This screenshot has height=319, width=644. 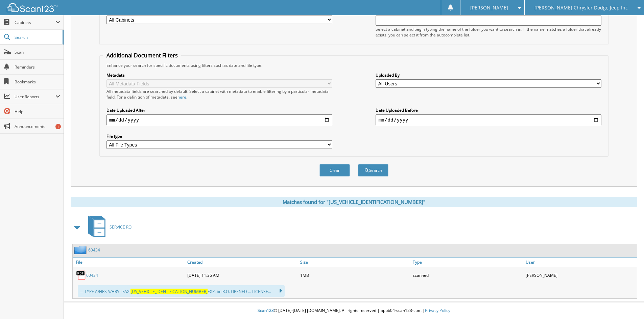 I want to click on a: here, so click(x=182, y=97).